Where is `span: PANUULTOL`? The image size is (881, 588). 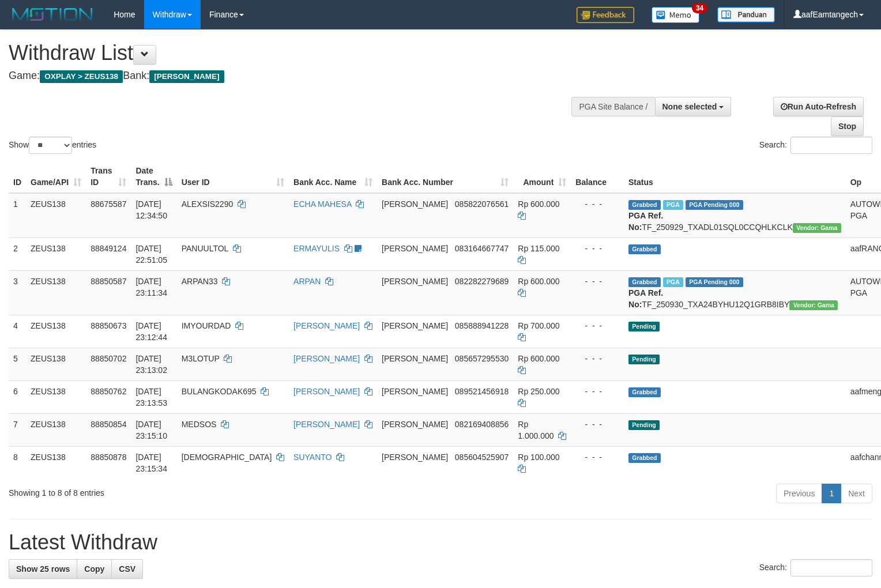
span: PANUULTOL is located at coordinates (205, 249).